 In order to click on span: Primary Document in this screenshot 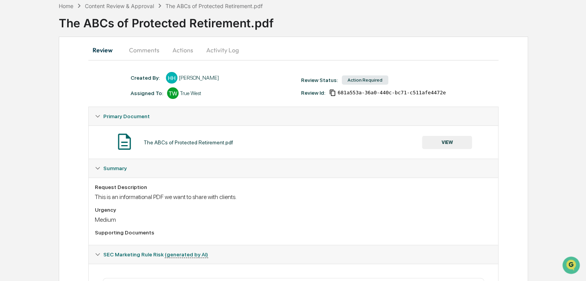, I will do `click(126, 116)`.